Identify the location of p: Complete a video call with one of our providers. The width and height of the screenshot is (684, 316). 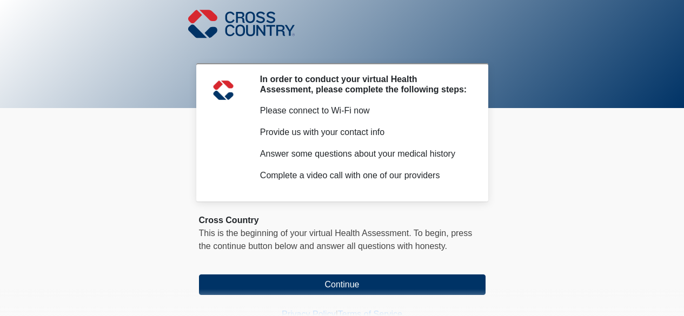
(364, 176).